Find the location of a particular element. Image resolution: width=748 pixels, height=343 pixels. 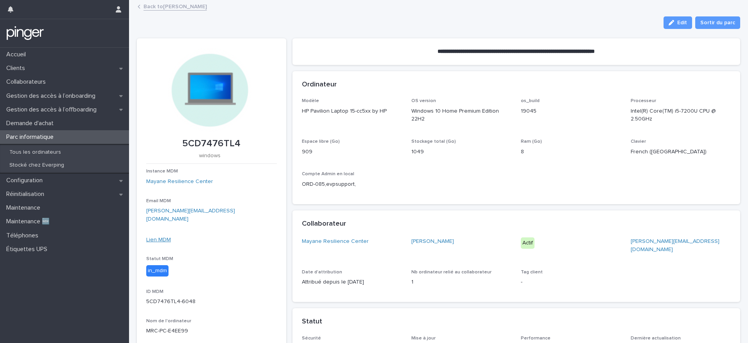

span: Sortir du parc is located at coordinates (718, 23).